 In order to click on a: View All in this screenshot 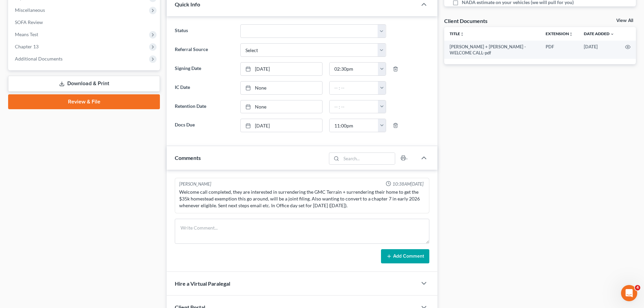, I will do `click(625, 21)`.